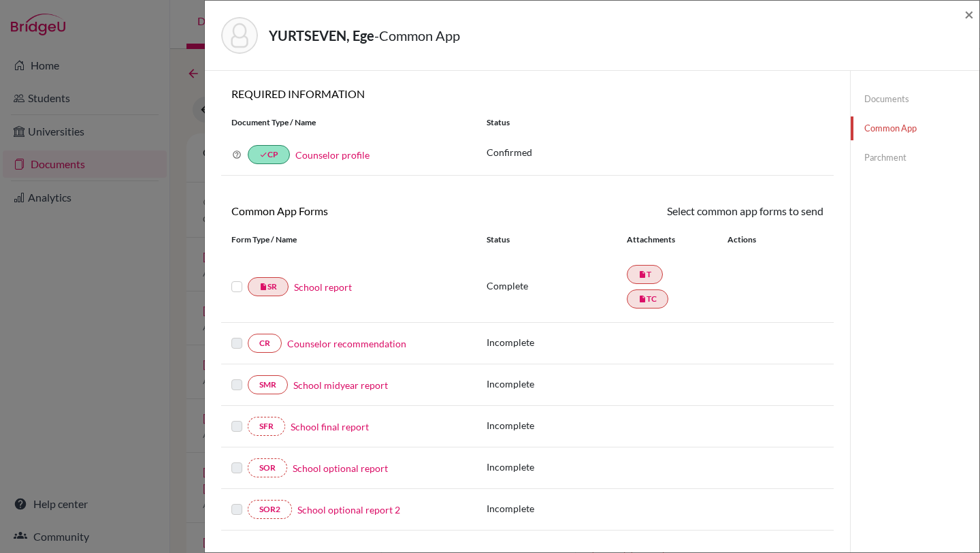  Describe the element at coordinates (323, 286) in the screenshot. I see `a: School report` at that location.